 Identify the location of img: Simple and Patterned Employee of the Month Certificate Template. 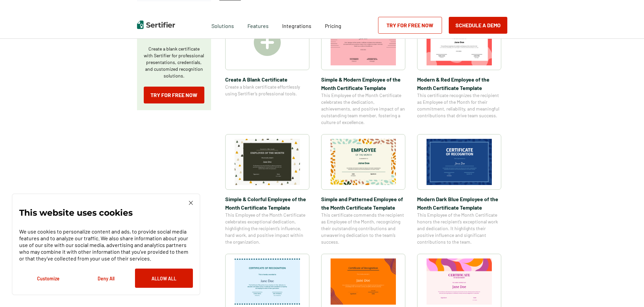
(363, 162).